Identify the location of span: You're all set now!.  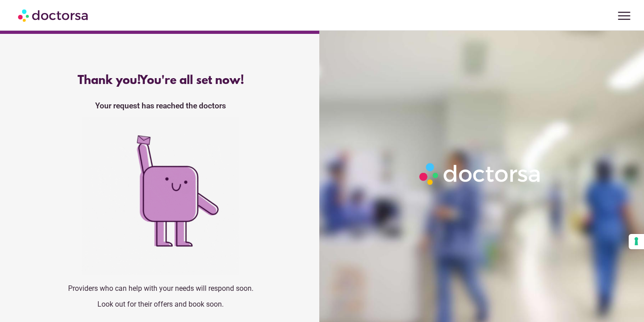
(192, 80).